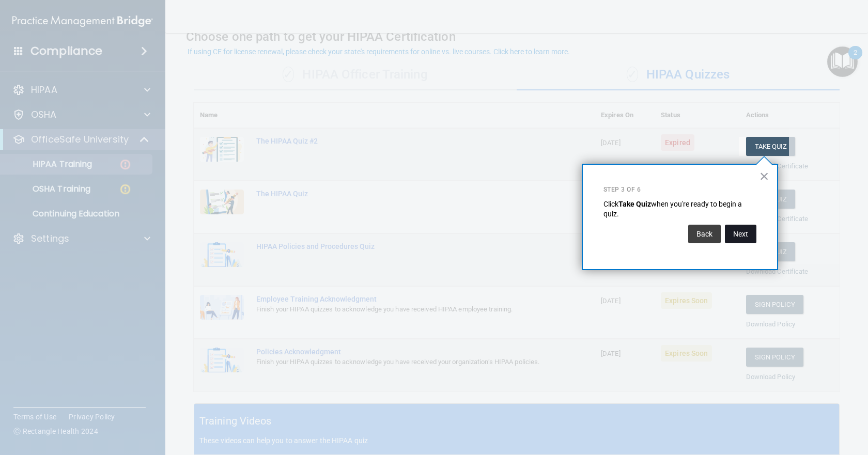 The image size is (868, 455). I want to click on button: Close, so click(764, 176).